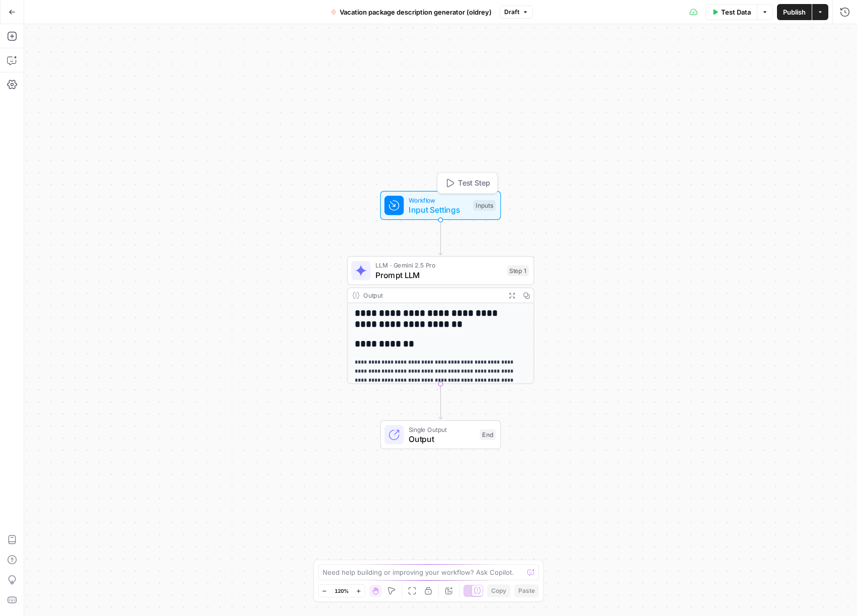 The height and width of the screenshot is (616, 857). Describe the element at coordinates (474, 183) in the screenshot. I see `span: Test Step` at that location.